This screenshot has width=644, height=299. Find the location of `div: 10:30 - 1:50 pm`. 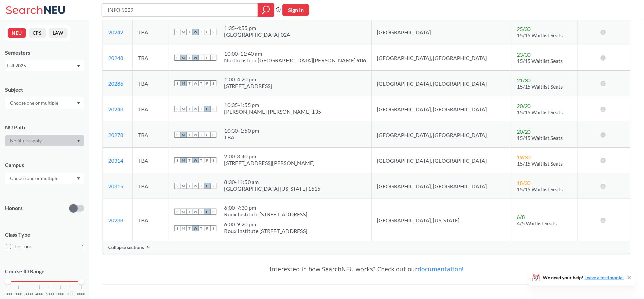

div: 10:30 - 1:50 pm is located at coordinates (242, 131).